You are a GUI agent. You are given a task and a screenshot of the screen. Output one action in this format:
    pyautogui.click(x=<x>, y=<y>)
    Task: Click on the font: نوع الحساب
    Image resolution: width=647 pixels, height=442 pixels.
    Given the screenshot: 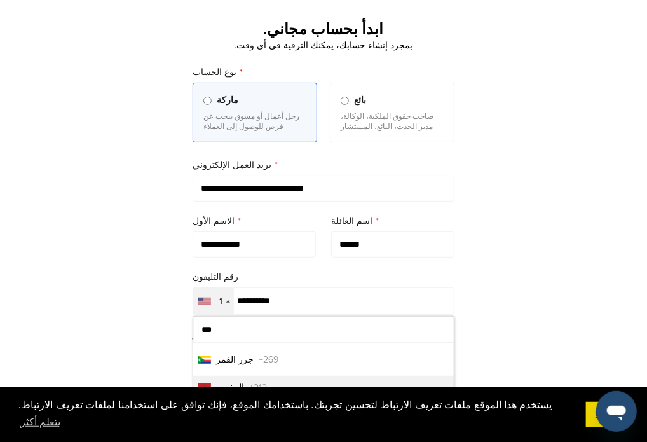 What is the action you would take?
    pyautogui.click(x=214, y=72)
    